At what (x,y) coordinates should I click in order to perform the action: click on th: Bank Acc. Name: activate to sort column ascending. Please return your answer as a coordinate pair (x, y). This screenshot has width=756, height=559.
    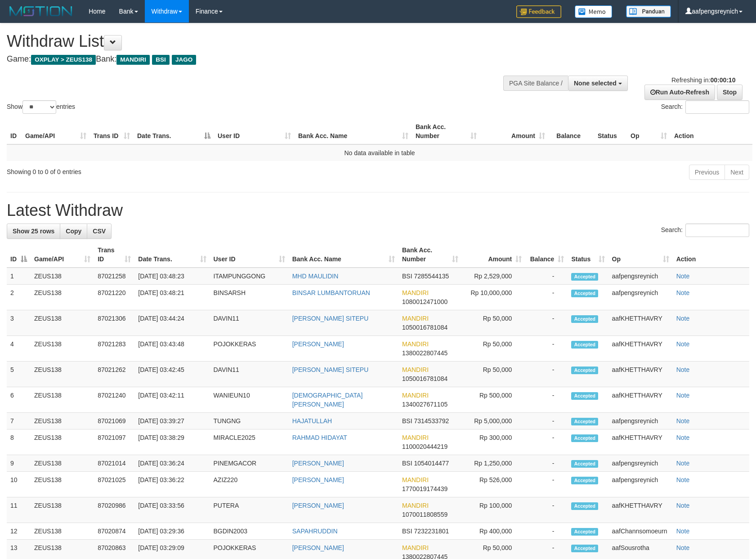
    Looking at the image, I should click on (343, 255).